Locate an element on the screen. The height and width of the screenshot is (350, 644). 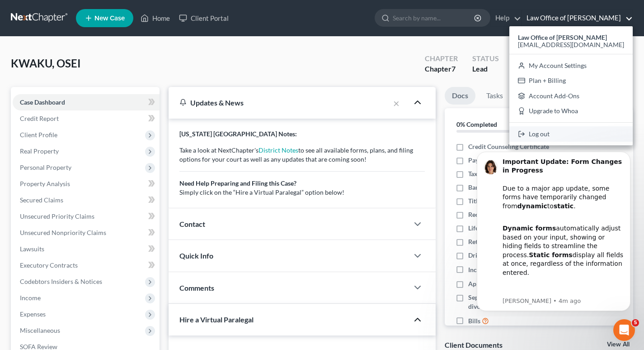
a: Executory Contracts is located at coordinates (86, 265).